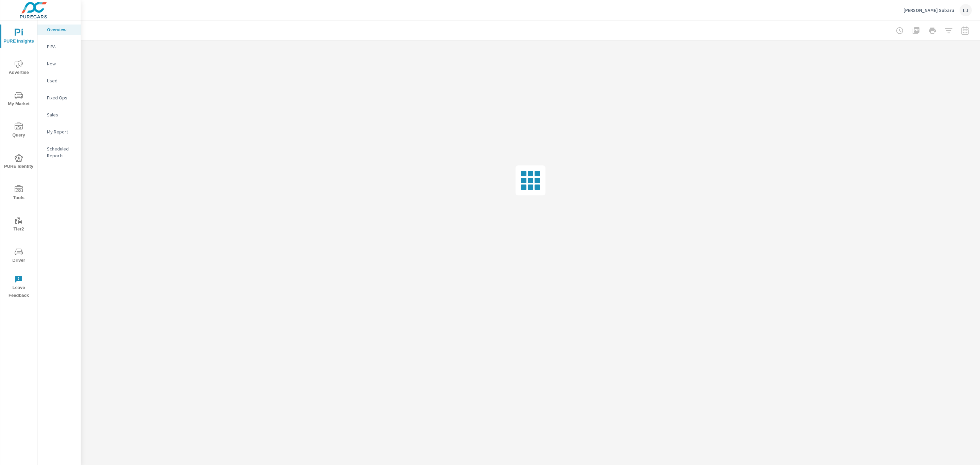 The image size is (980, 465). What do you see at coordinates (61, 115) in the screenshot?
I see `p: Sales` at bounding box center [61, 115].